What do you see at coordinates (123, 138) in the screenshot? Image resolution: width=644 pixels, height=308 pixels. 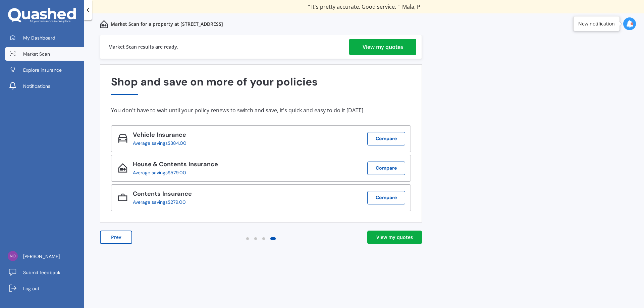 I see `img: Vehicle_icon` at bounding box center [123, 138].